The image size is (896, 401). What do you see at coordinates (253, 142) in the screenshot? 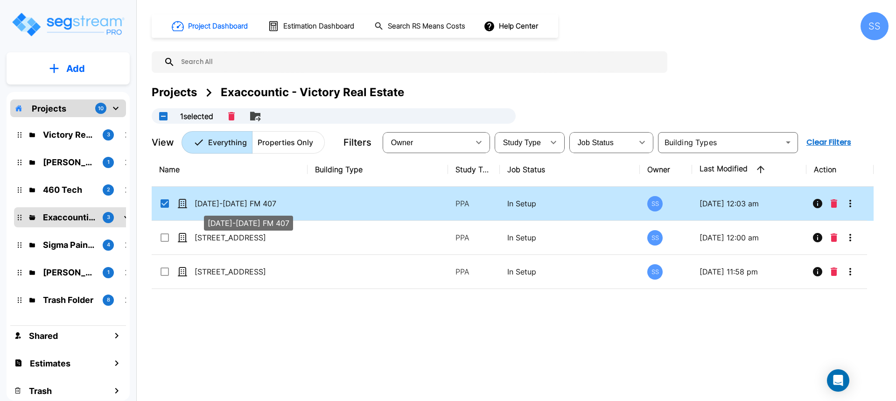
I see `div: Platform` at bounding box center [253, 142].